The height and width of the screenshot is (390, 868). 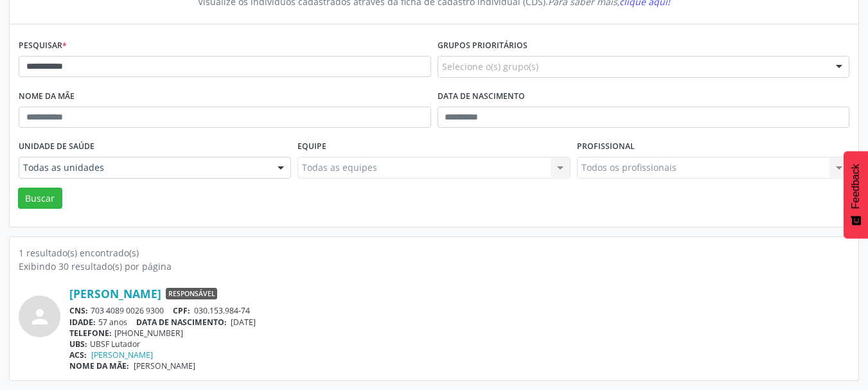 What do you see at coordinates (483, 46) in the screenshot?
I see `label: Grupos prioritários` at bounding box center [483, 46].